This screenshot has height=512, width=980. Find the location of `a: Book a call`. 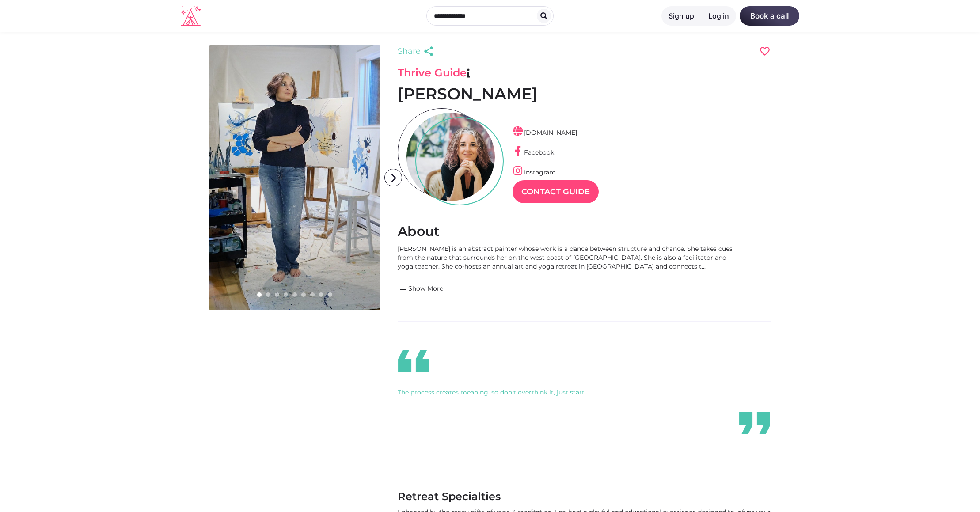

a: Book a call is located at coordinates (769, 16).